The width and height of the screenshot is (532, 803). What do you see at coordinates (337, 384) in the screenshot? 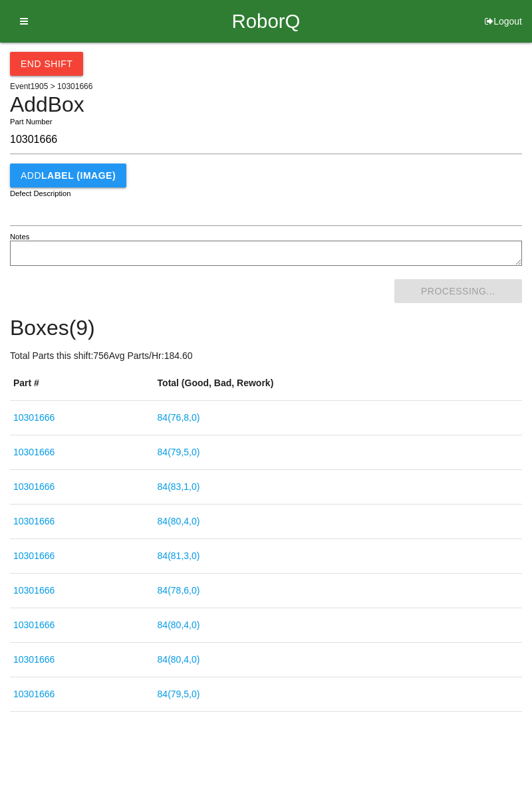
I see `th: Total (Good, Bad, Rework)` at bounding box center [337, 384].